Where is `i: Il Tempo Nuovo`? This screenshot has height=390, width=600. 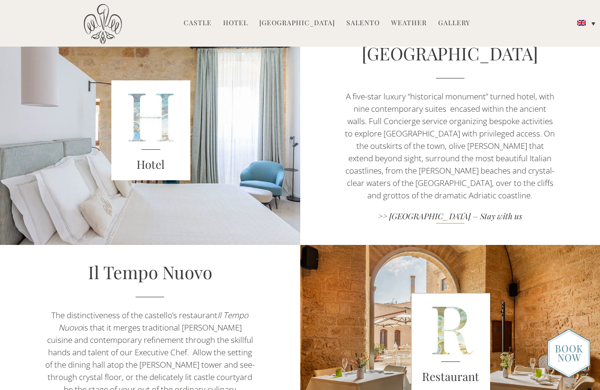
i: Il Tempo Nuovo is located at coordinates (154, 321).